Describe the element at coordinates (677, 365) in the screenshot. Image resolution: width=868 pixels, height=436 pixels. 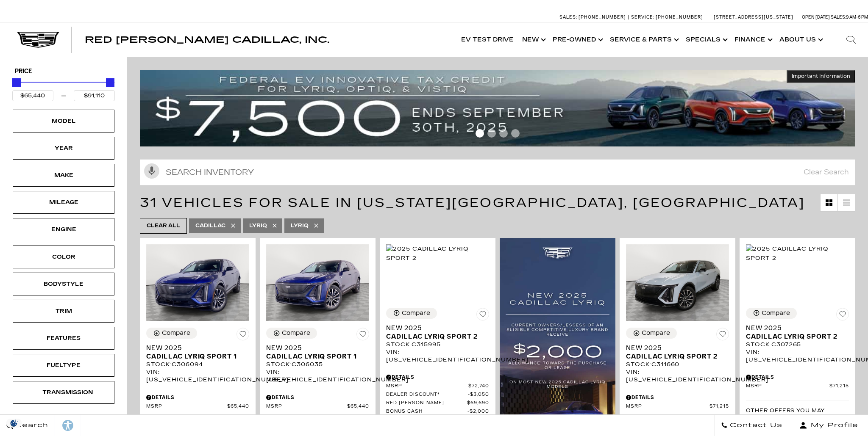
I see `div: Stock : C311660` at that location.